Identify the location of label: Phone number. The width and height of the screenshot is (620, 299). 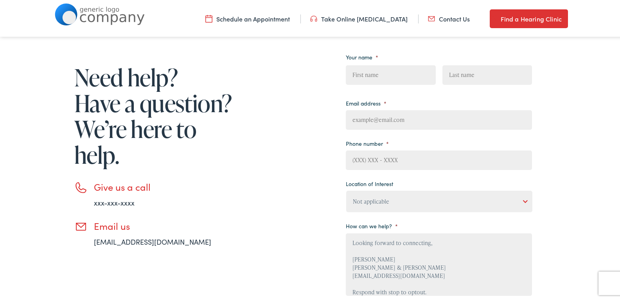
(367, 142).